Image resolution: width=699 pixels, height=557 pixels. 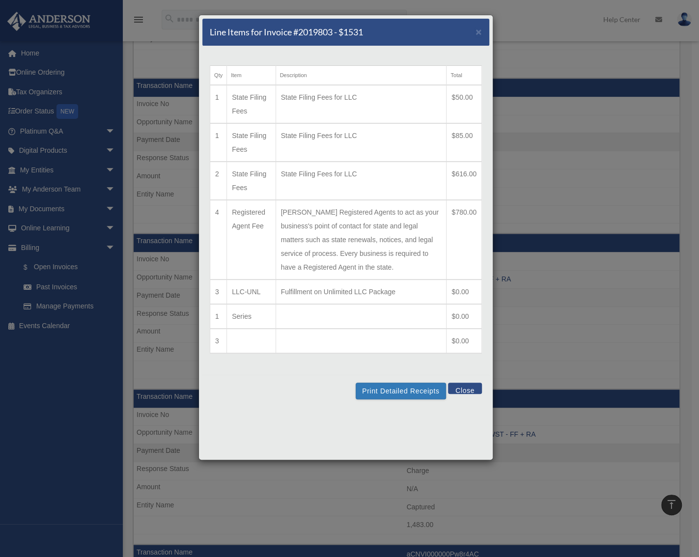 I want to click on td: $85.00, so click(x=464, y=143).